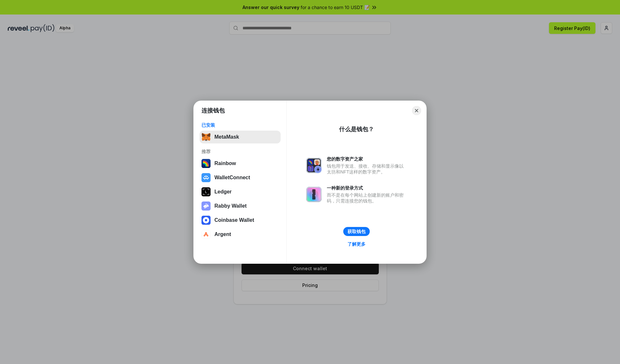  Describe the element at coordinates (206, 164) in the screenshot. I see `img: svg+xml,%3Csvg%20width%3D%22120%22%20height%3D%22120%22%20viewBox%3D%220%200%20120%20120%22%20fil...` at that location.